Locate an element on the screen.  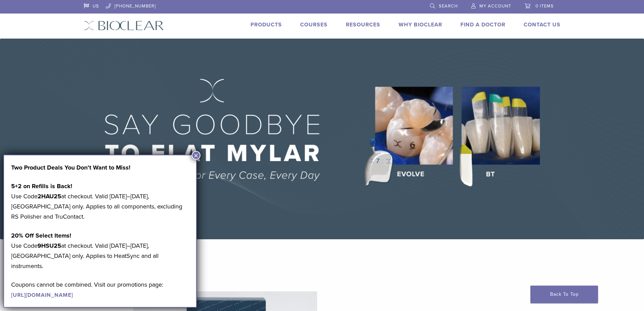
span: Search is located at coordinates (448, 6).